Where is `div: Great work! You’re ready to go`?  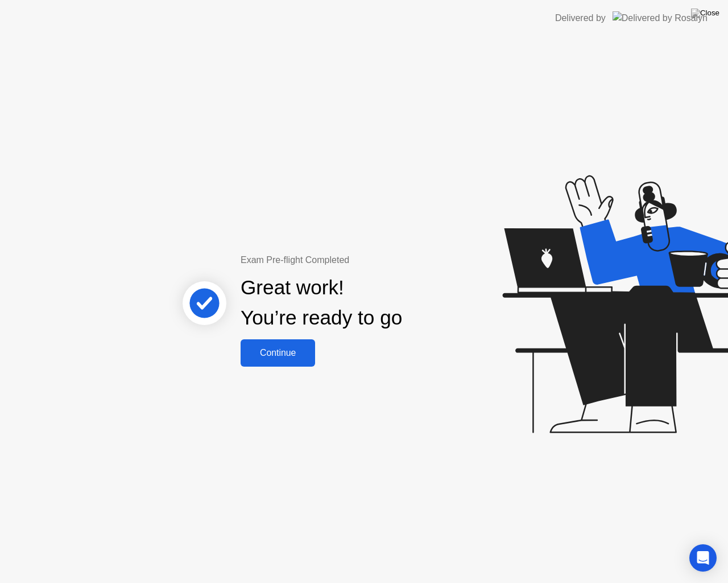
div: Great work! You’re ready to go is located at coordinates (321, 302).